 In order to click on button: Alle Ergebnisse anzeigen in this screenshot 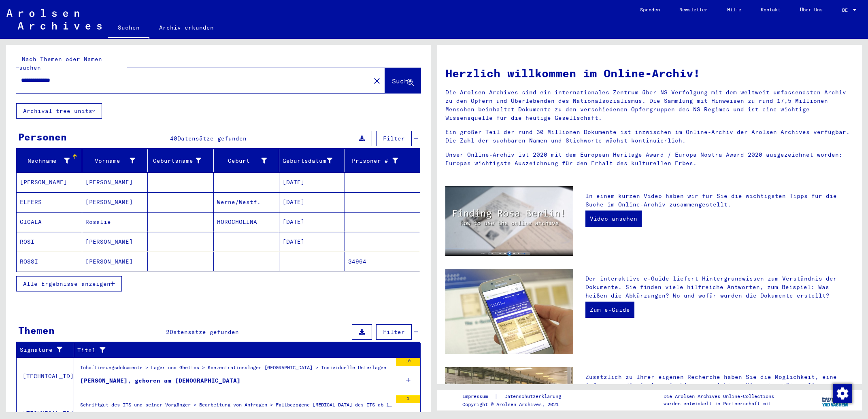, I will do `click(69, 284)`.